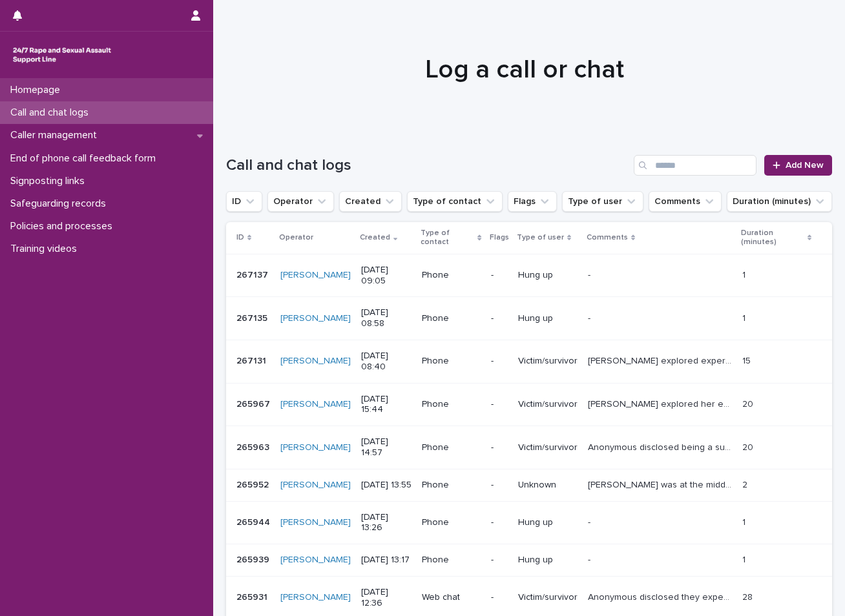 The width and height of the screenshot is (845, 616). What do you see at coordinates (660, 447) in the screenshot?
I see `p: Anonymous disclosed being a survivor of S.V, they explored feelings and thoughts around their dad...` at bounding box center [660, 447].